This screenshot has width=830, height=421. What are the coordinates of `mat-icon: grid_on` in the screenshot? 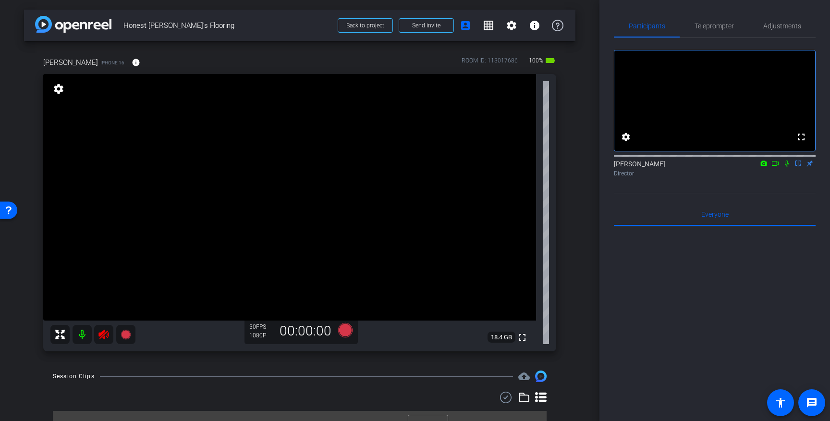 It's located at (488, 25).